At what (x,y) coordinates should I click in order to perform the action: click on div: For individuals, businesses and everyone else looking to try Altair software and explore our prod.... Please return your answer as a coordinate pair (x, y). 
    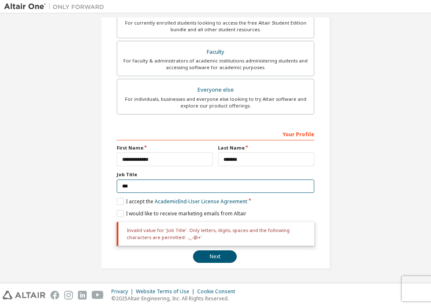
    Looking at the image, I should click on (215, 102).